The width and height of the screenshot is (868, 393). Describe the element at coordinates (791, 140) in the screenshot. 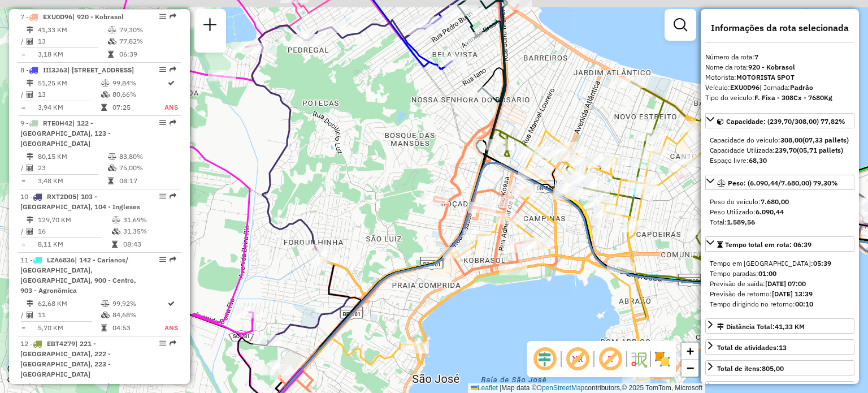

I see `strong: 308,00` at that location.